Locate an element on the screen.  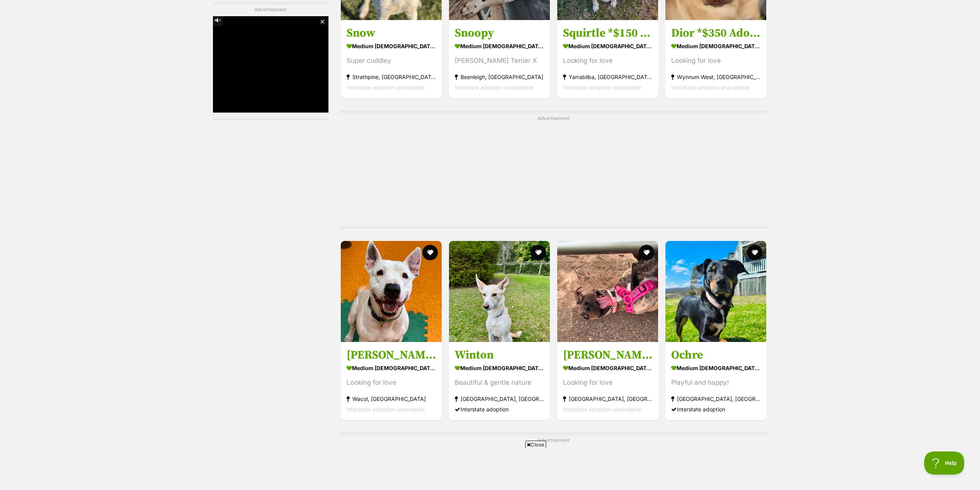
div: Playful and happy! is located at coordinates (716, 382).